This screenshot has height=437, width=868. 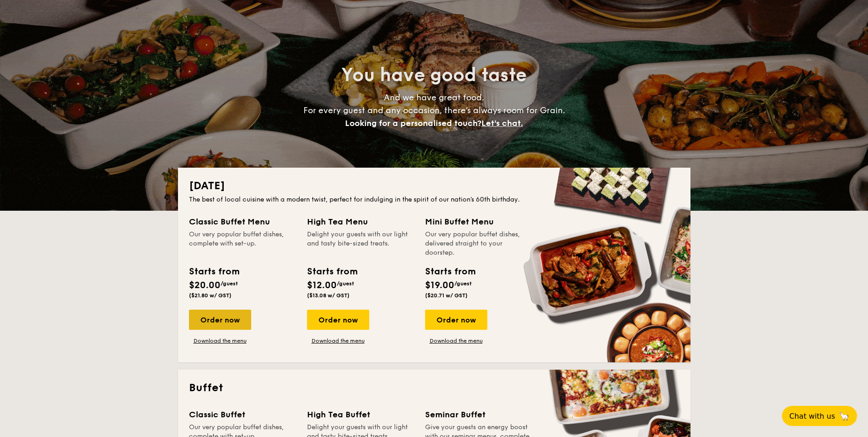 What do you see at coordinates (479, 221) in the screenshot?
I see `div: Mini Buffet Menu` at bounding box center [479, 221].